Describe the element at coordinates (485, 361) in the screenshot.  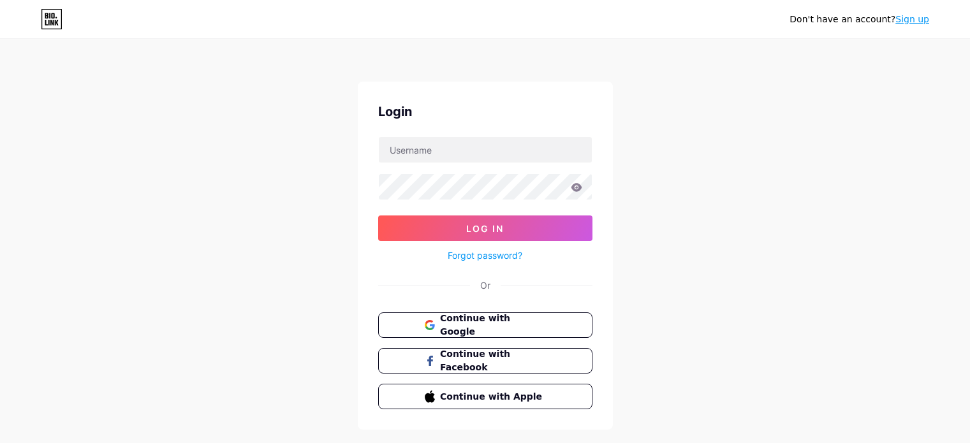
I see `a: Continue with Facebook` at that location.